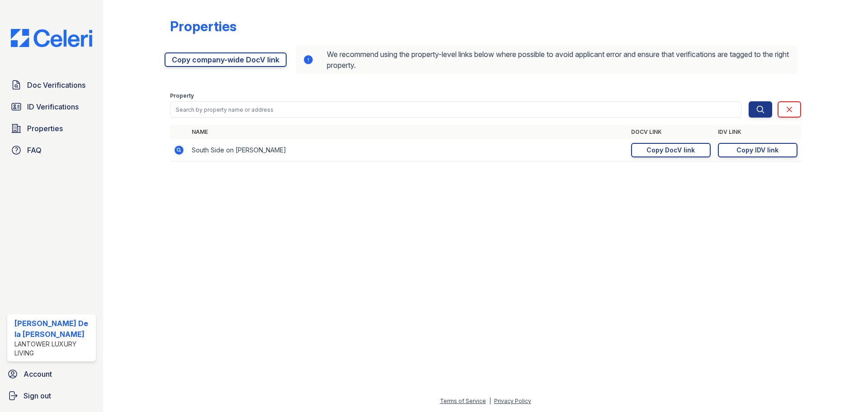  What do you see at coordinates (35, 150) in the screenshot?
I see `span: FAQ` at bounding box center [35, 150].